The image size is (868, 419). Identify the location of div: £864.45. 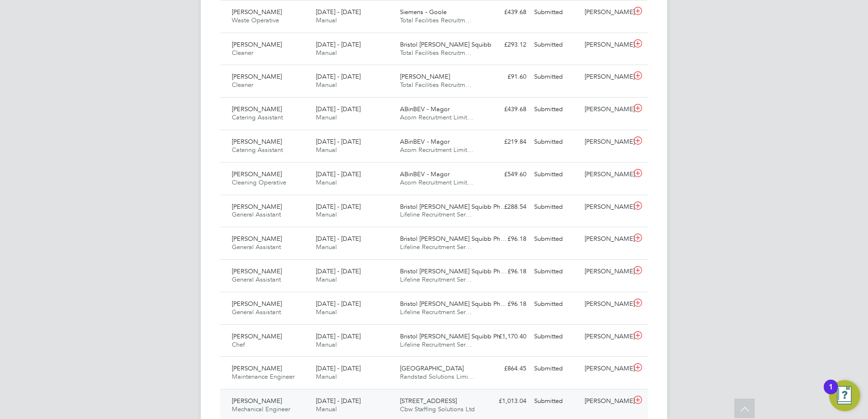
(505, 368).